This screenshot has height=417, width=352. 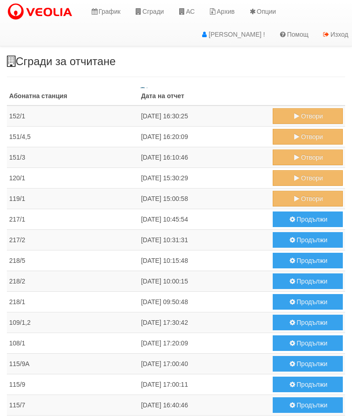 What do you see at coordinates (73, 363) in the screenshot?
I see `td: 115/9А` at bounding box center [73, 363].